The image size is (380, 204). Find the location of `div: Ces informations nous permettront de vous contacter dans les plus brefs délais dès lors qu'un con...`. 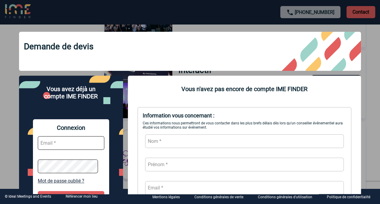

div: Ces informations nous permettront de vous contacter dans les plus brefs délais dès lors qu'un con... is located at coordinates (244, 125).